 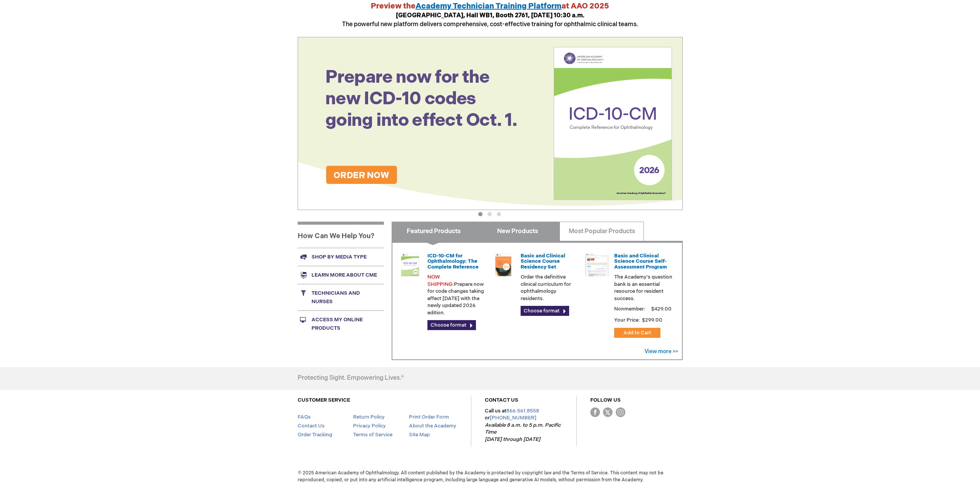 What do you see at coordinates (661, 309) in the screenshot?
I see `span: $429.00` at bounding box center [661, 309].